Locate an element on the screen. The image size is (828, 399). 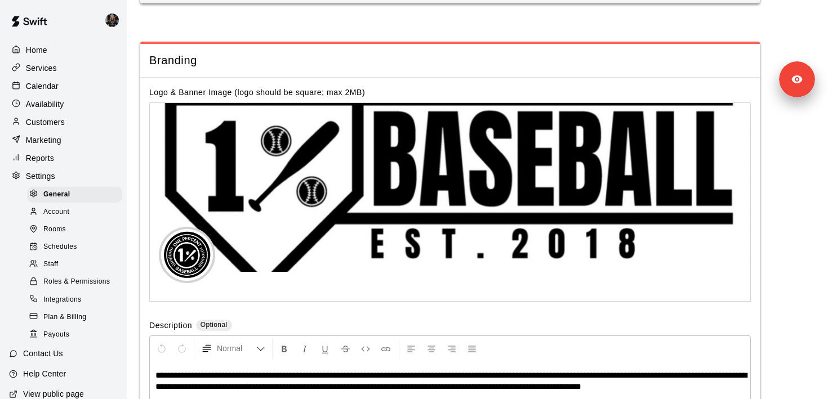
div: Customers is located at coordinates (63, 122).